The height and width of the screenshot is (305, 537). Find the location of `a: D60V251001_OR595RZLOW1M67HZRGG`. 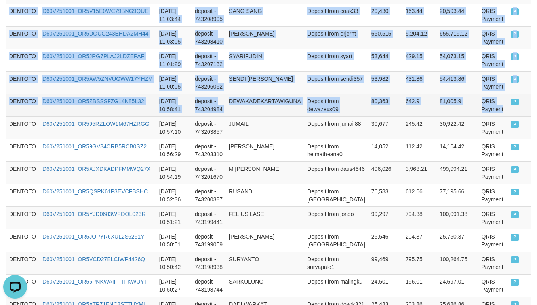

a: D60V251001_OR595RZLOW1M67HZRGG is located at coordinates (96, 124).